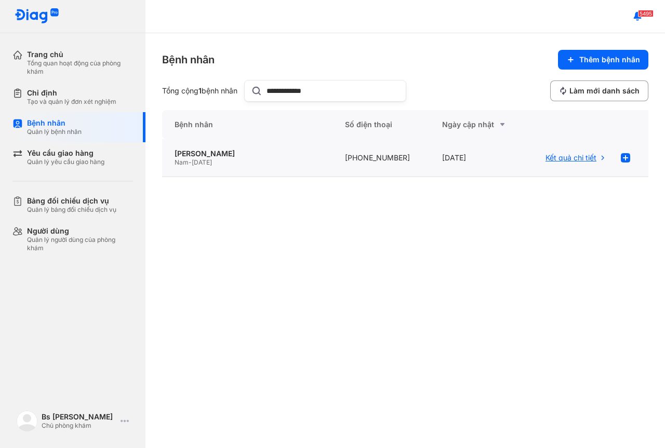  What do you see at coordinates (80, 68) in the screenshot?
I see `div: Tổng quan hoạt động của phòng khám` at bounding box center [80, 68].